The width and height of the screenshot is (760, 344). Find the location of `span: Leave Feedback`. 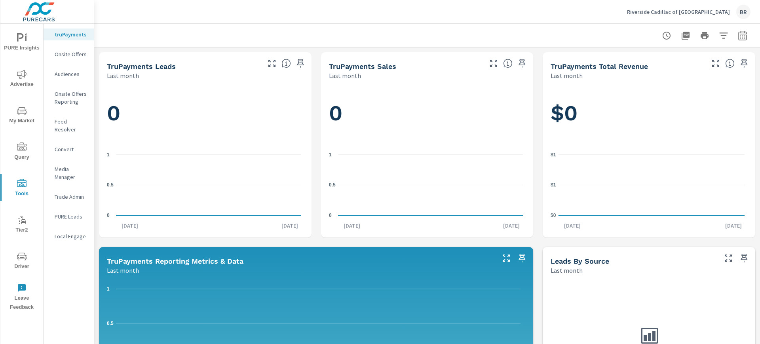

span: Leave Feedback is located at coordinates (22, 298).